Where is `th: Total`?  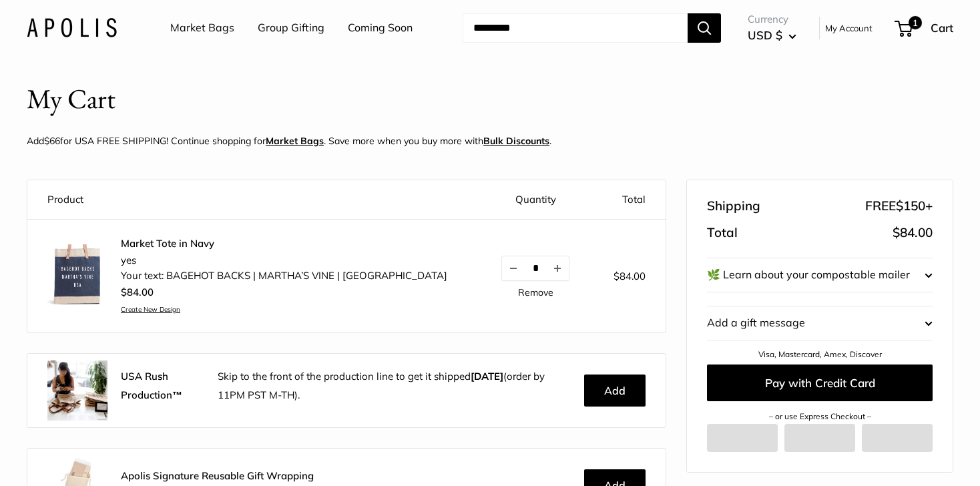 th: Total is located at coordinates (629, 200).